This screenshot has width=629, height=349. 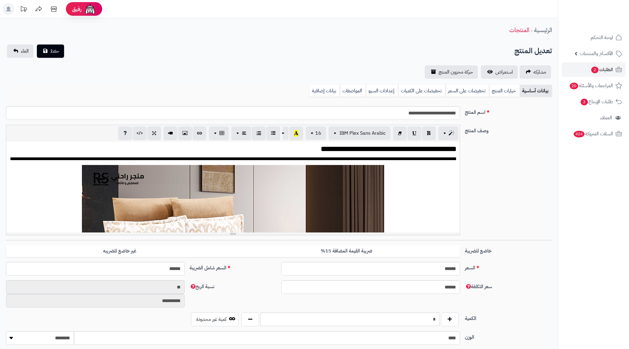 I want to click on a: الطلبات2, so click(x=594, y=70).